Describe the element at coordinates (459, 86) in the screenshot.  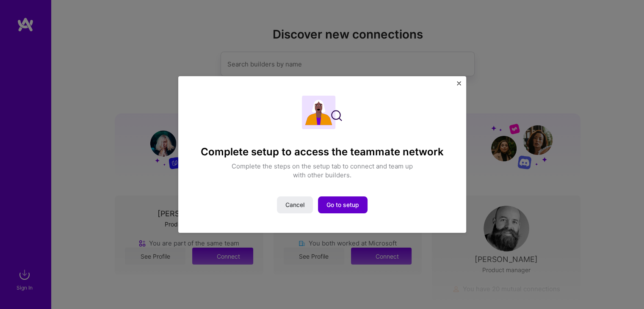
I see `button: Close` at that location.